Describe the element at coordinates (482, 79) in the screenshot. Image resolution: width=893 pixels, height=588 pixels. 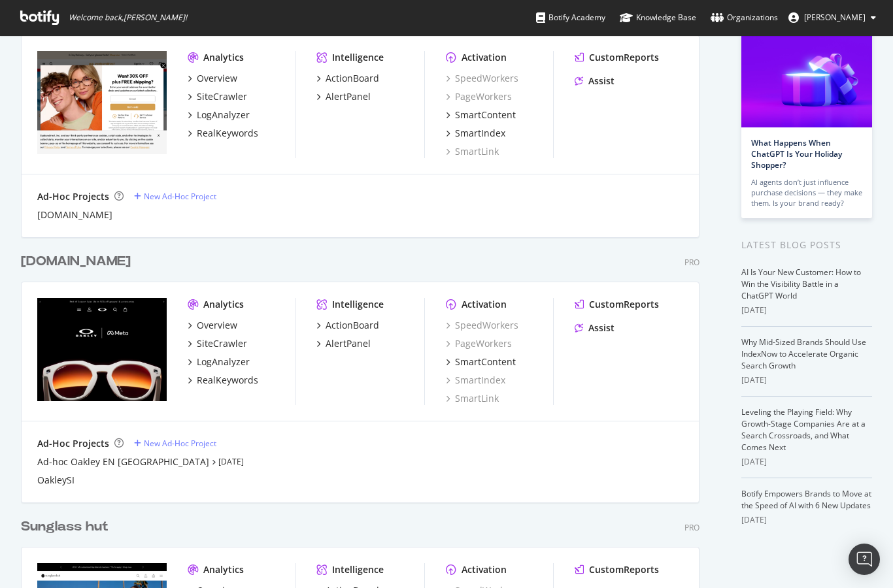
I see `a: SpeedWorkers` at that location.